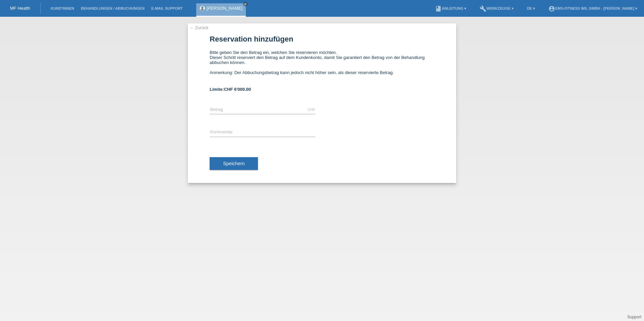 This screenshot has height=321, width=644. Describe the element at coordinates (322, 39) in the screenshot. I see `h1: Reservation hinzufügen` at that location.